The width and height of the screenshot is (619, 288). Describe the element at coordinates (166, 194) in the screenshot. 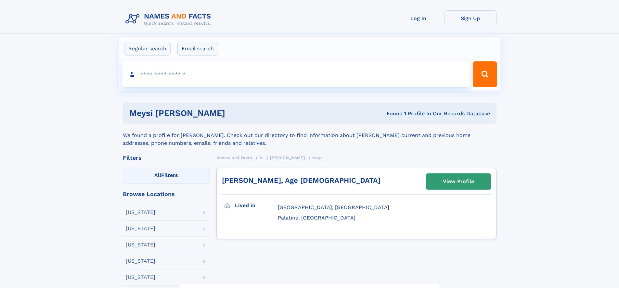

I see `div: Browse Locations` at that location.